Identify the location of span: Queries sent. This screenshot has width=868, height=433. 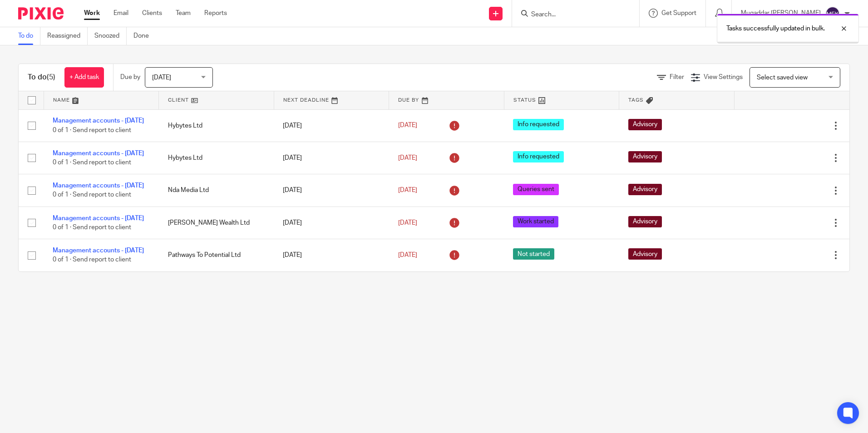
(536, 190).